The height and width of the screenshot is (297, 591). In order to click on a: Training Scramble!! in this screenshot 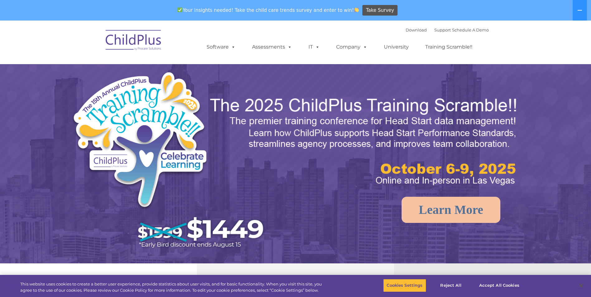, I will do `click(449, 47)`.